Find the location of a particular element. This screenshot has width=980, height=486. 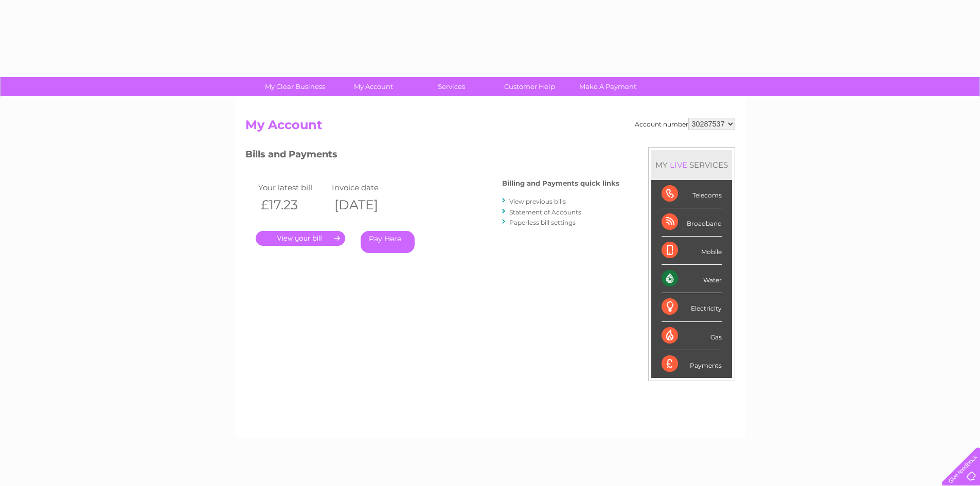

h3: Bills and Payments is located at coordinates (432, 156).